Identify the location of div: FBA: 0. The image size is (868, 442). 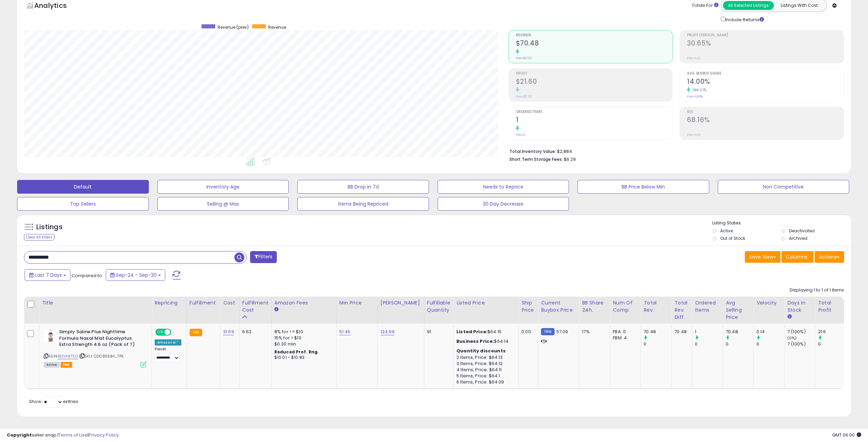
(624, 332).